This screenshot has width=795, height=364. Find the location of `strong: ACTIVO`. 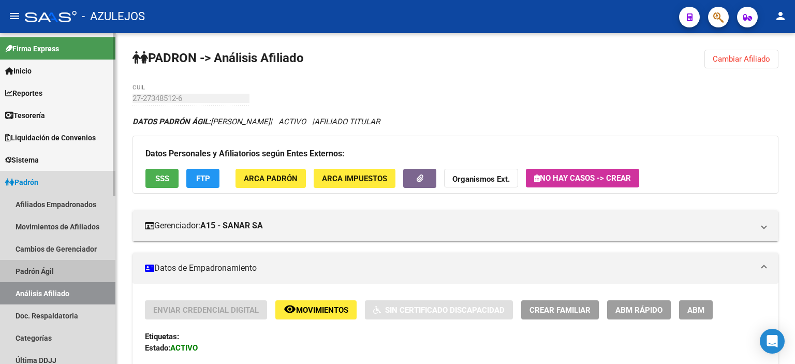

strong: ACTIVO is located at coordinates (184, 348).